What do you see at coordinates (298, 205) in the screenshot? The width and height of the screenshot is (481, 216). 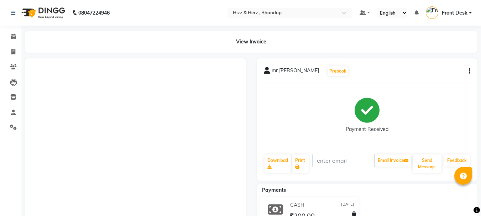 I see `span: CASH` at bounding box center [298, 205].